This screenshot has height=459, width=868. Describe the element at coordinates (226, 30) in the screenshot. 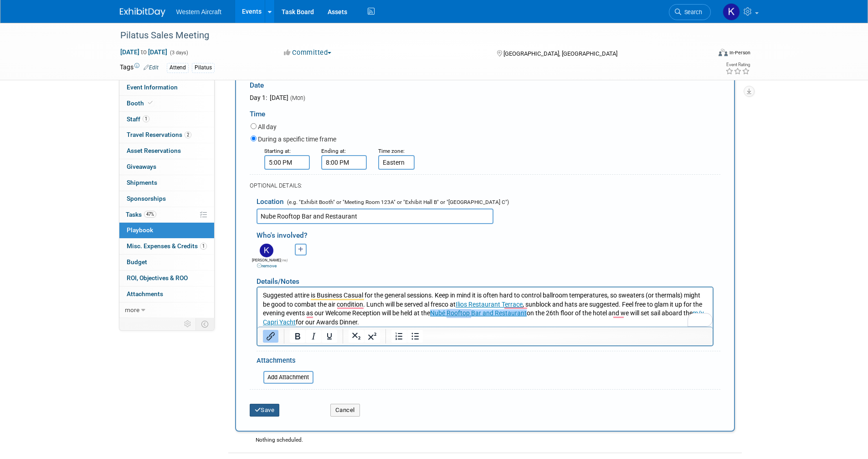

I see `a: m/y Capri Yacht` at that location.